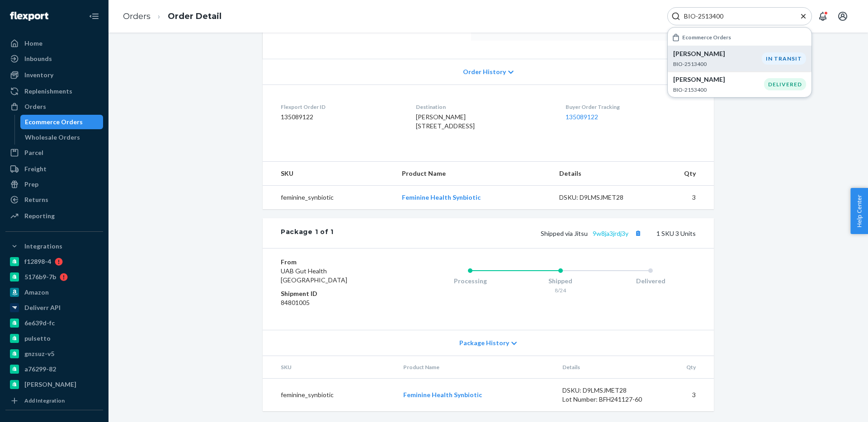 Image resolution: width=868 pixels, height=422 pixels. I want to click on span: Shipped via Jitsu, so click(592, 233).